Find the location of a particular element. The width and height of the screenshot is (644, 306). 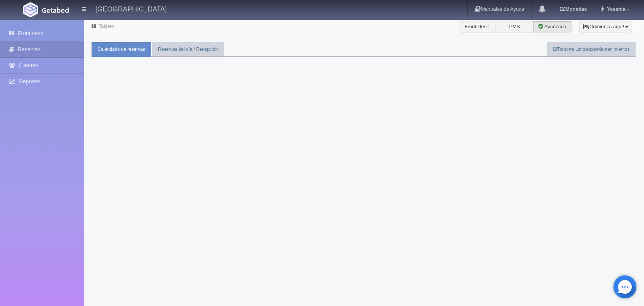

a: Reservas del día / Recepción is located at coordinates (188, 49).